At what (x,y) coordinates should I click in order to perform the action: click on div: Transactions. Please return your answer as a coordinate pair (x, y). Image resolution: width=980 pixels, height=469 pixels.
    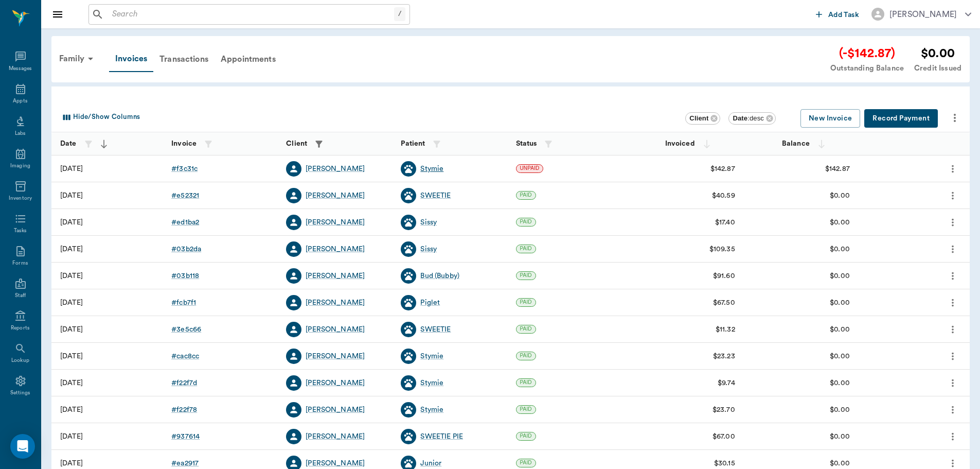
    Looking at the image, I should click on (184, 59).